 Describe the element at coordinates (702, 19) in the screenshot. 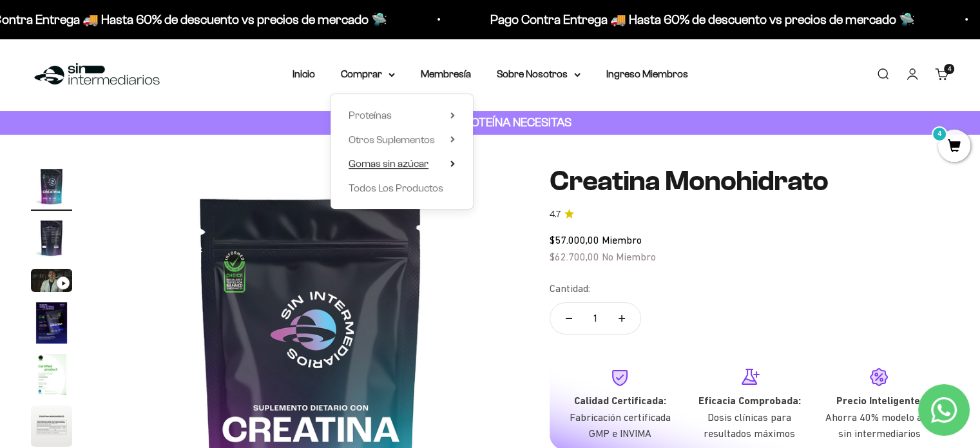

I see `p: Pago Contra Entrega 🚚 Hasta 60% de descuento vs precios de mercado 🛸` at that location.